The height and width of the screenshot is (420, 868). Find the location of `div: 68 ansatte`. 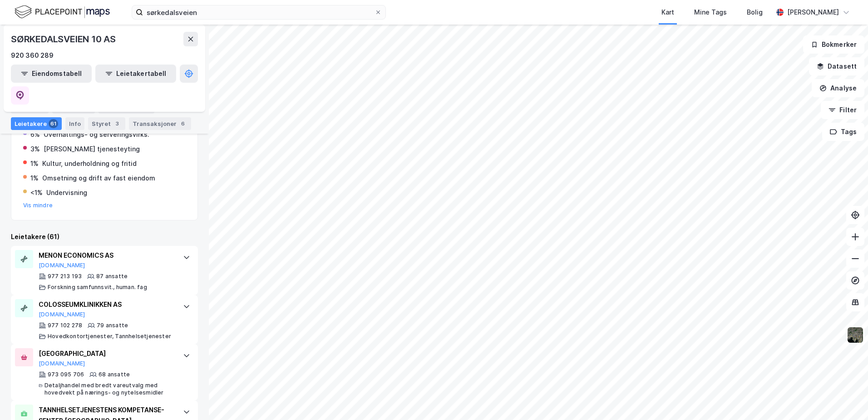

div: 68 ansatte is located at coordinates (114, 374).